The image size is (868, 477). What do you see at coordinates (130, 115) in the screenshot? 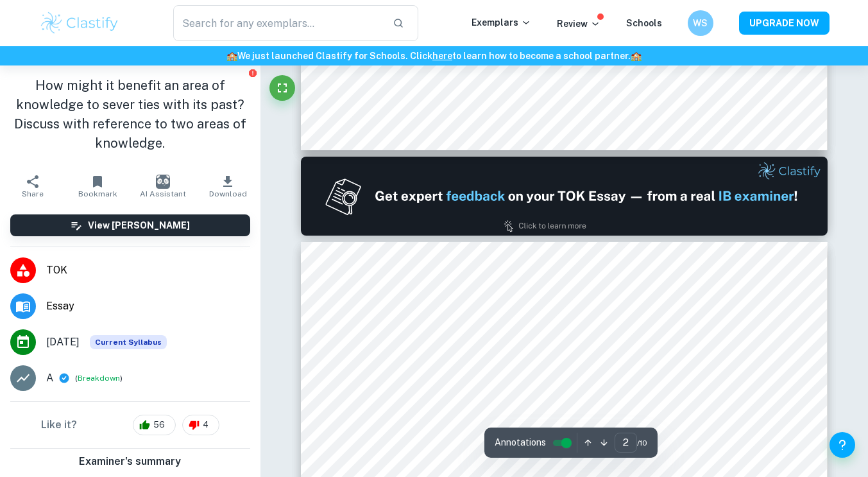
I see `h1: How might it benefit an area of knowledge to sever ties with its past? Discuss with reference to ...` at bounding box center [130, 115].